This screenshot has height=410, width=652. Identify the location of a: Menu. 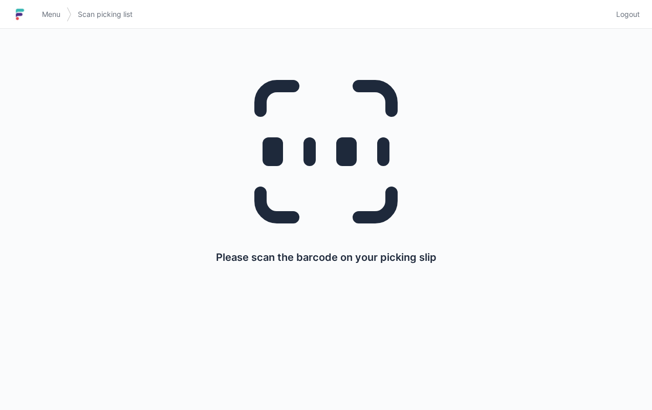
(51, 14).